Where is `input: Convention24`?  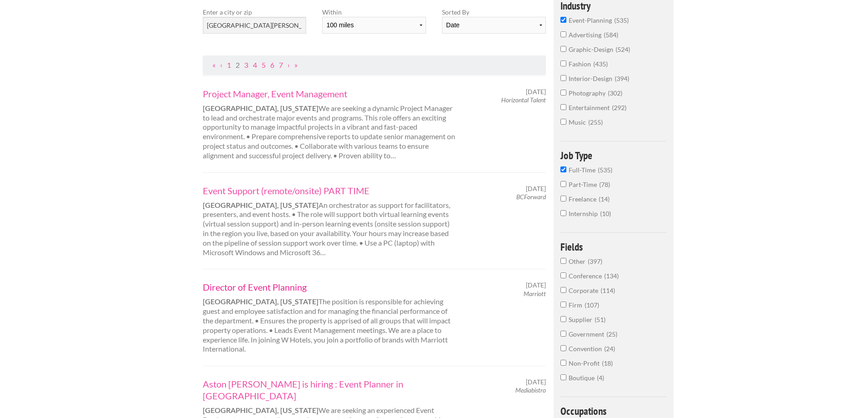 input: Convention24 is located at coordinates (563, 348).